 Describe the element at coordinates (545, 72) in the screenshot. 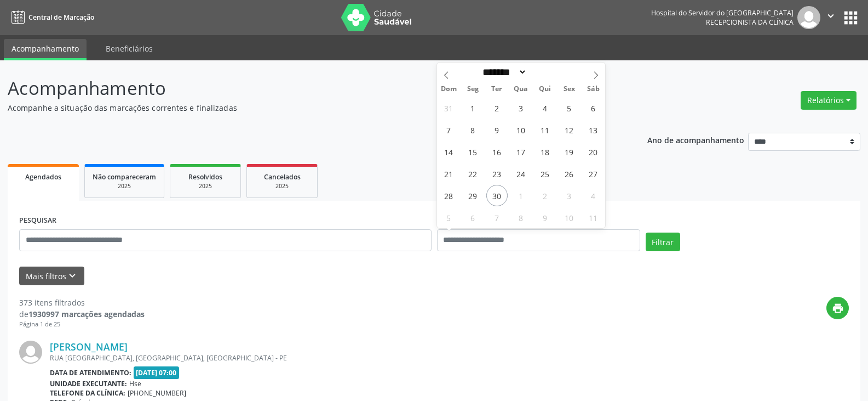

I see `input: Year` at that location.